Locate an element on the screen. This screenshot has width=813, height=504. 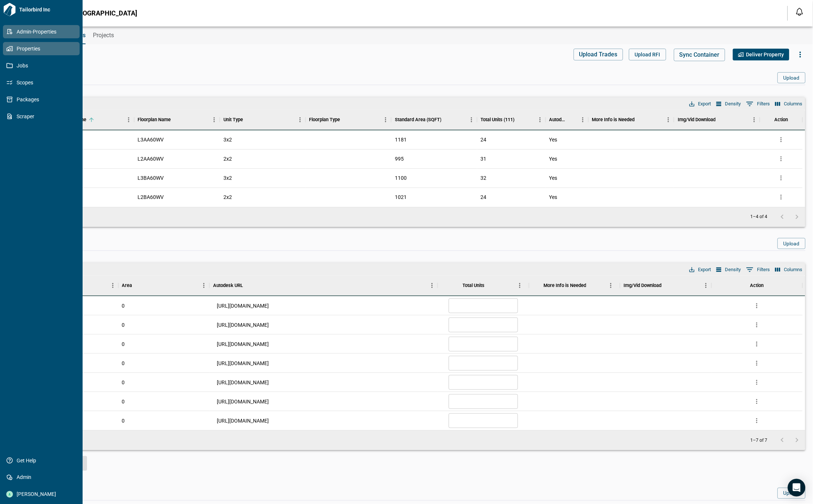
div: Floorplan Type is located at coordinates (325, 120).